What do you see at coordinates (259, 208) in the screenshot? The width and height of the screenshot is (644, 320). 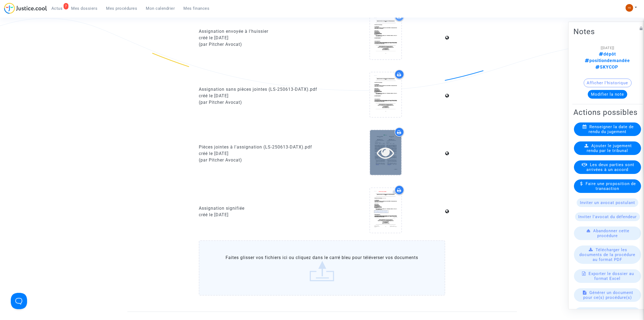 I see `div: Assignation signifiée` at bounding box center [259, 208].